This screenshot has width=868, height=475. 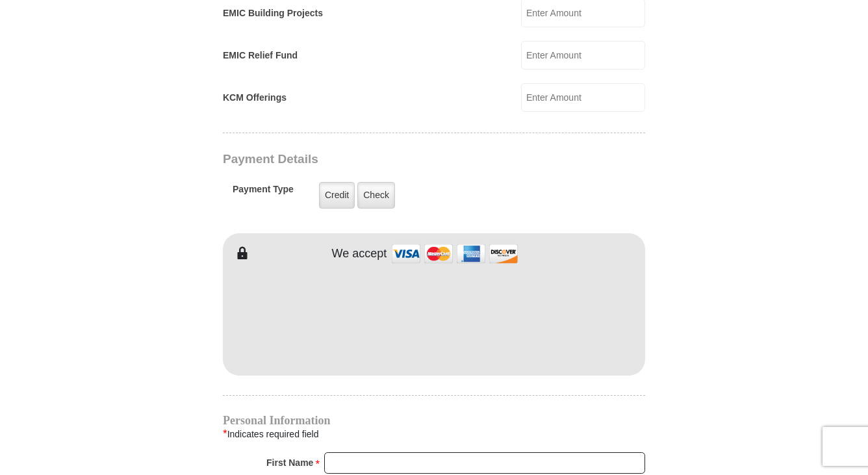 What do you see at coordinates (359, 254) in the screenshot?
I see `h4: We accept` at bounding box center [359, 254].